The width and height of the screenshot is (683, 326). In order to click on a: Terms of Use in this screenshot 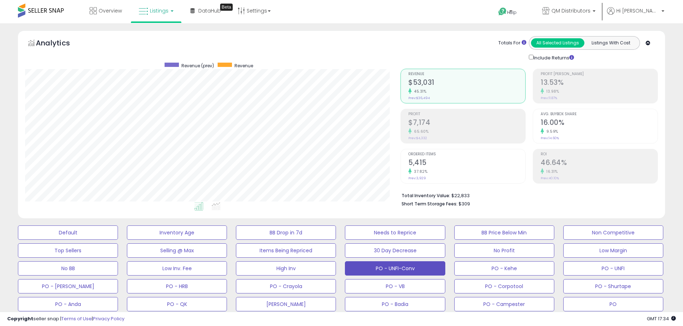, I will do `click(76, 319)`.